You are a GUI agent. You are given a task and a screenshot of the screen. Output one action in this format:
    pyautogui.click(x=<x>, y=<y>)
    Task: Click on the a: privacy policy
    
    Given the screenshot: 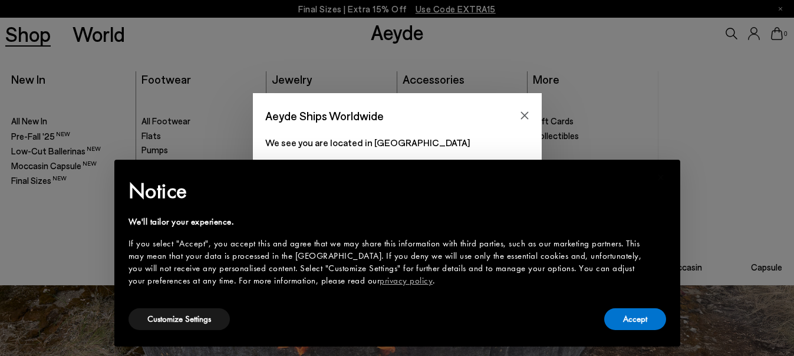 What is the action you would take?
    pyautogui.click(x=406, y=280)
    